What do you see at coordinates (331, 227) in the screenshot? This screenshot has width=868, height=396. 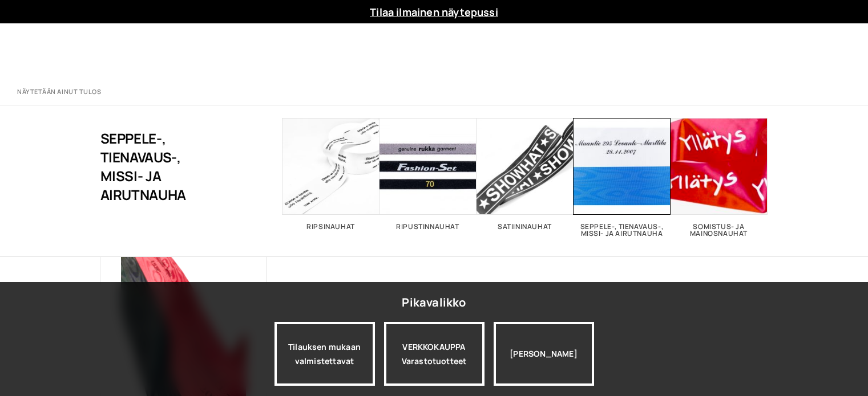 I see `h2: Ripsinauhat` at bounding box center [331, 227].